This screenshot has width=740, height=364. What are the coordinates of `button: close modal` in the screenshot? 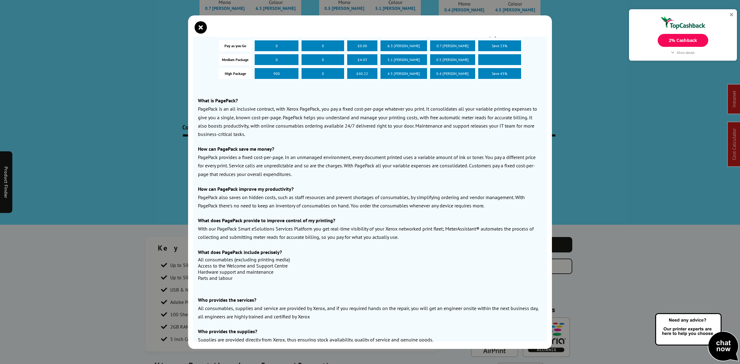 It's located at (201, 27).